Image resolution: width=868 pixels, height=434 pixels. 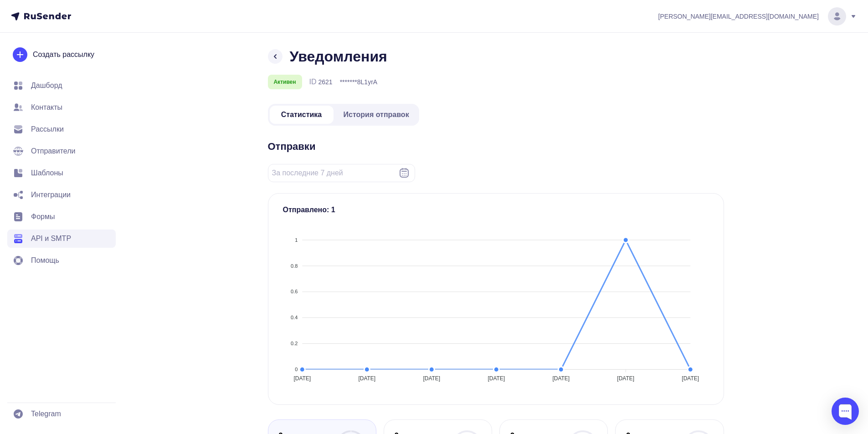 What do you see at coordinates (48, 107) in the screenshot?
I see `span: Контакты` at bounding box center [48, 107].